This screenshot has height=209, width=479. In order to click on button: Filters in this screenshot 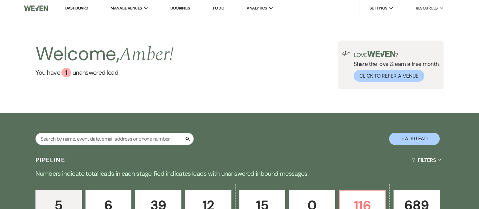, I will do `click(426, 160)`.